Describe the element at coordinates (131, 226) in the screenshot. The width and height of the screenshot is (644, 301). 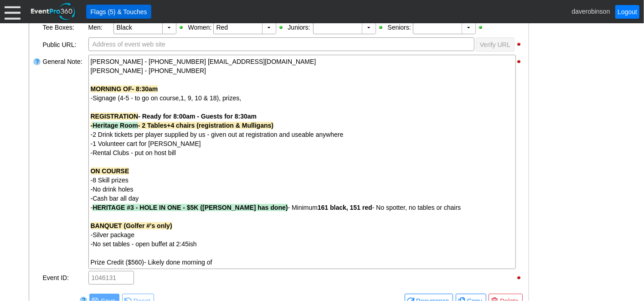
I see `strong: BANQUET (Golfer #'s only)` at that location.